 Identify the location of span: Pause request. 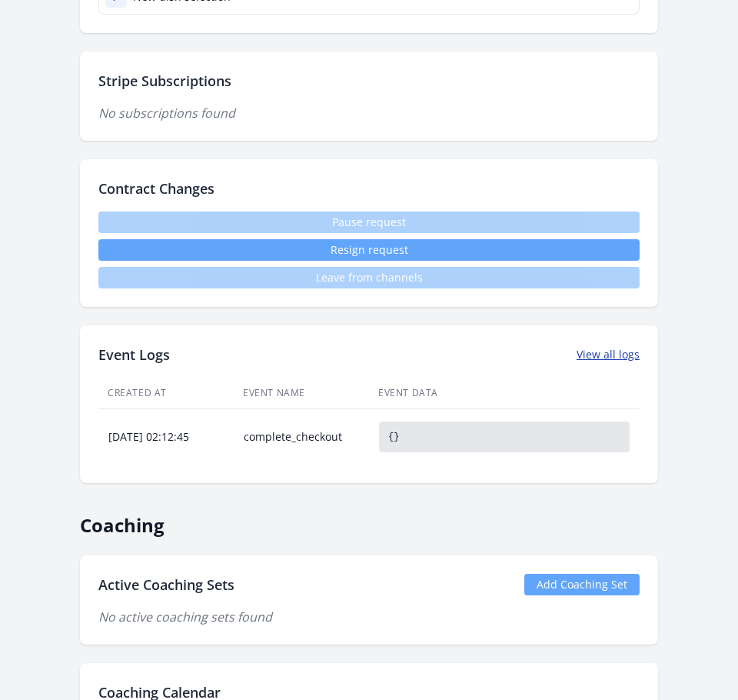
(369, 222).